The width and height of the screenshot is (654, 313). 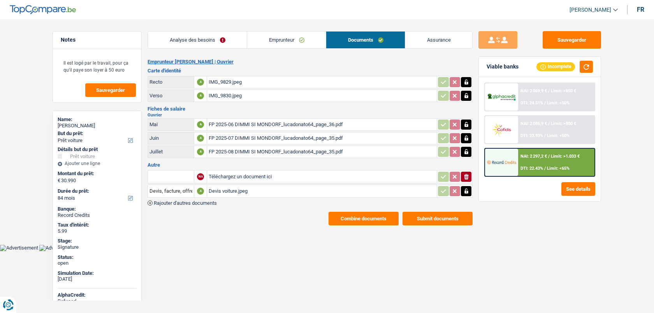 I want to click on div: Stage:, so click(x=97, y=241).